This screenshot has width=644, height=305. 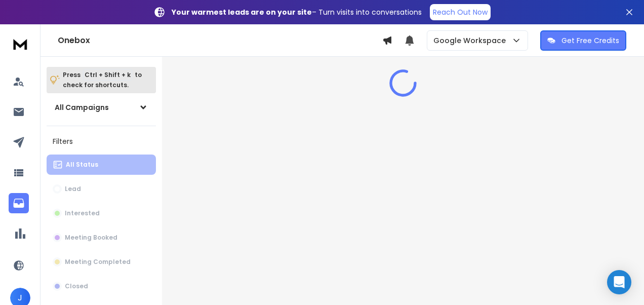 I want to click on strong: Your warmest leads are on your site, so click(x=241, y=12).